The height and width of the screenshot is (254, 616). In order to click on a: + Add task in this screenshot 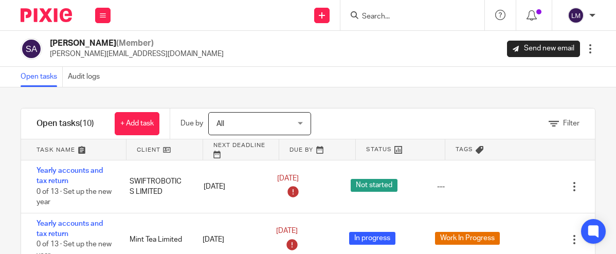, I will do `click(137, 123)`.